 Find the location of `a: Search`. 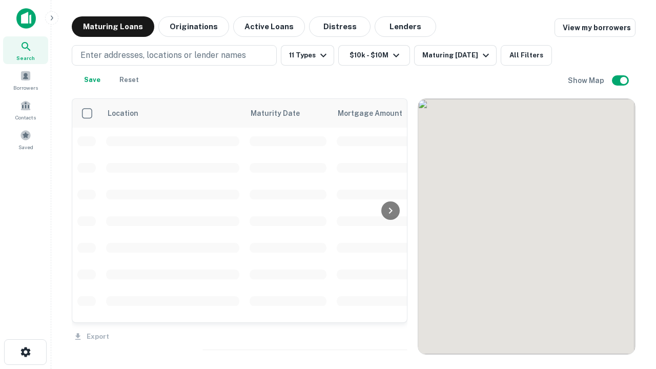

a: Search is located at coordinates (26, 50).